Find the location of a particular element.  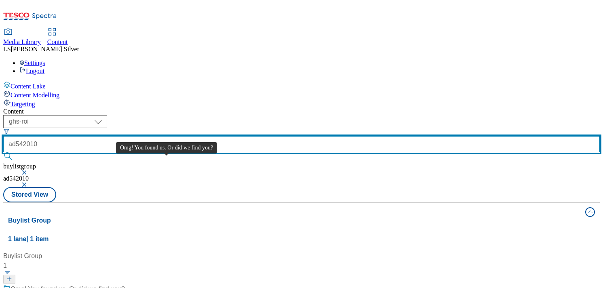

a: Targeting is located at coordinates (302, 103).